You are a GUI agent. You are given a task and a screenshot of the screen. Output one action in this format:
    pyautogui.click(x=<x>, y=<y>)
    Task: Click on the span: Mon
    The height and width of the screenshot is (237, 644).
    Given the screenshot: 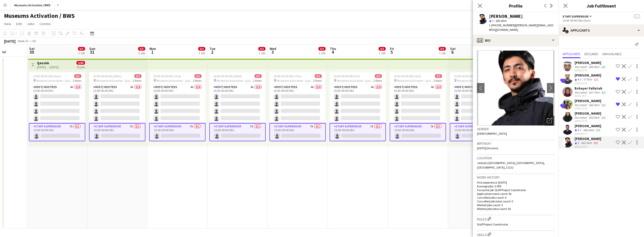 What is the action you would take?
    pyautogui.click(x=153, y=49)
    